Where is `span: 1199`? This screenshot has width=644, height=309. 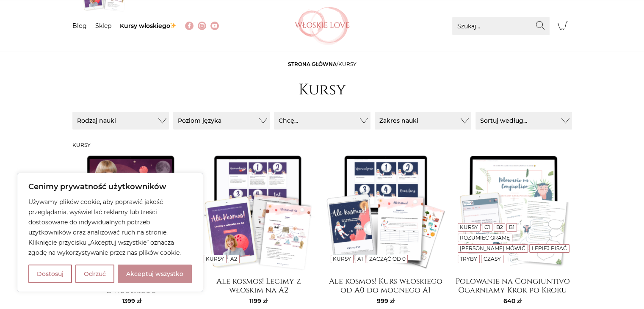 span: 1199 is located at coordinates (258, 301).